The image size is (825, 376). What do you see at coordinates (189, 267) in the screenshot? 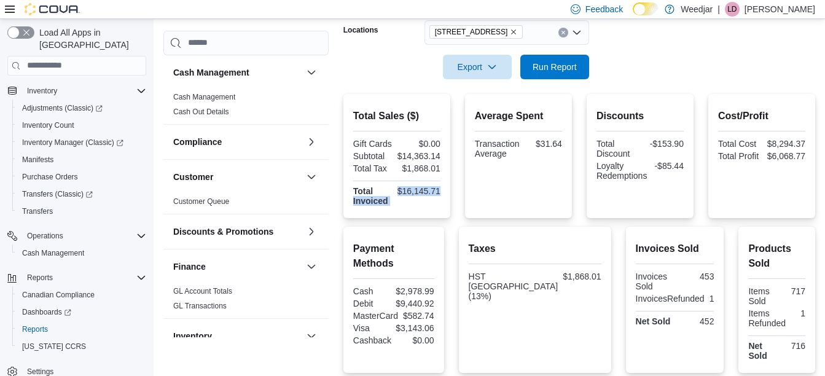
I see `h3: Finance` at bounding box center [189, 267].